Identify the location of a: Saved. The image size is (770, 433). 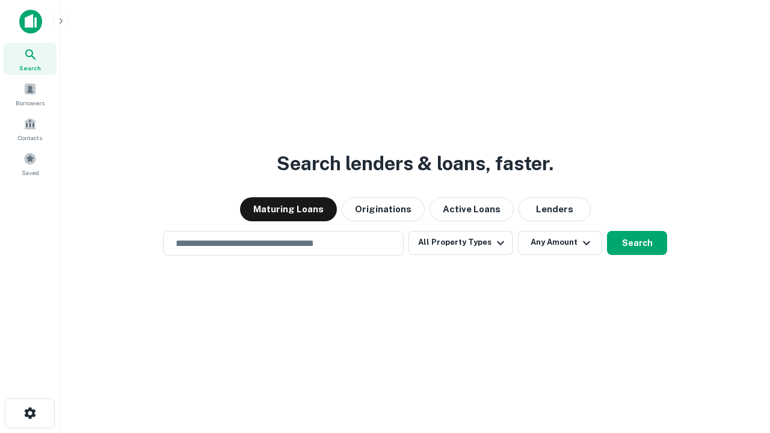
(30, 164).